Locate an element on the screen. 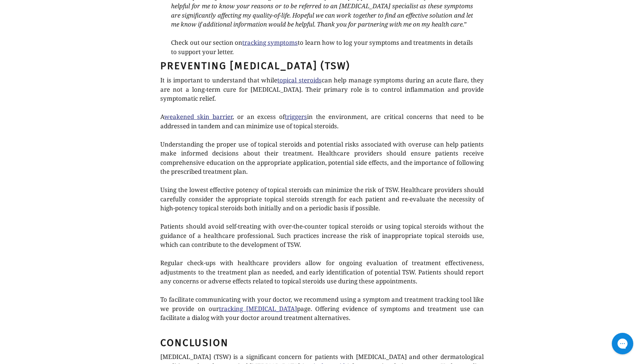 The height and width of the screenshot is (364, 644). a: triggers is located at coordinates (296, 117).